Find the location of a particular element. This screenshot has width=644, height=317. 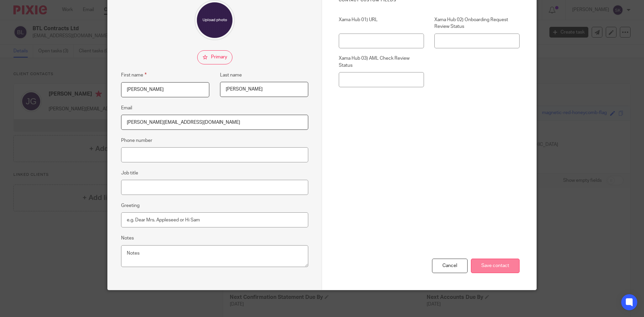

label: Last name is located at coordinates (231, 75).